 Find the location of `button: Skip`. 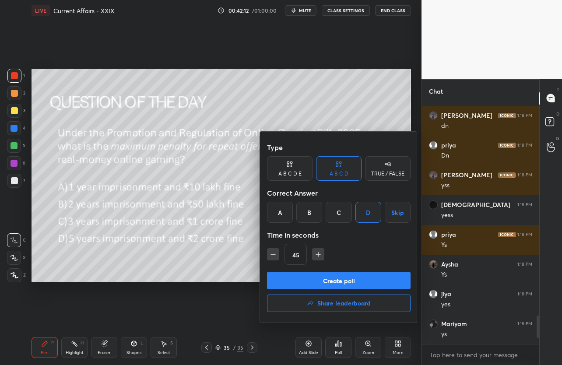

button: Skip is located at coordinates (397, 212).